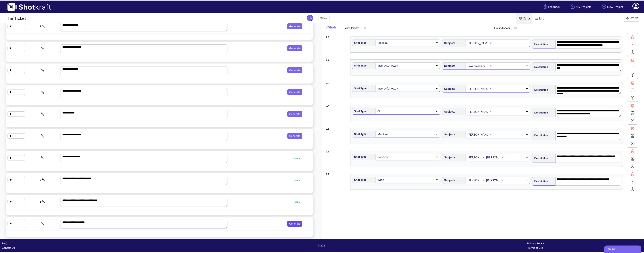  Describe the element at coordinates (4, 243) in the screenshot. I see `a: FAQ` at that location.